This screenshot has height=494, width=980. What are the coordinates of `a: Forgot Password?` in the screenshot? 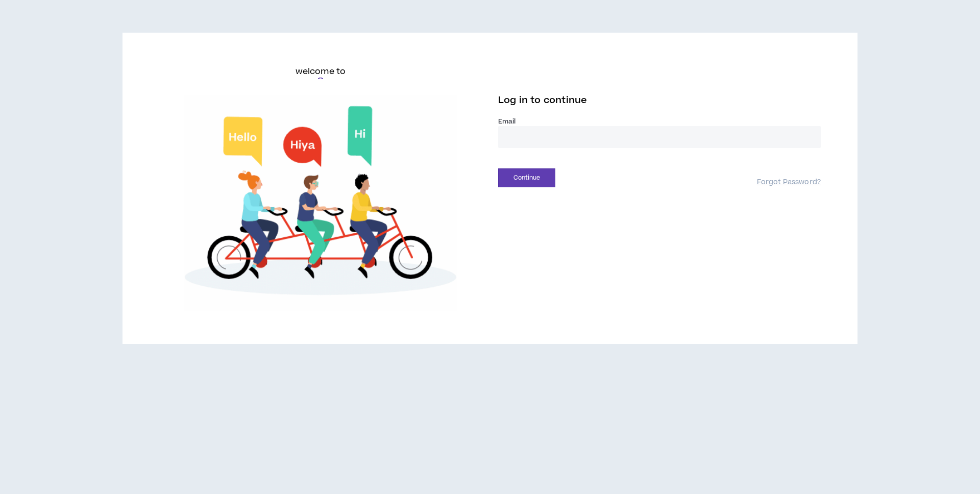 It's located at (789, 182).